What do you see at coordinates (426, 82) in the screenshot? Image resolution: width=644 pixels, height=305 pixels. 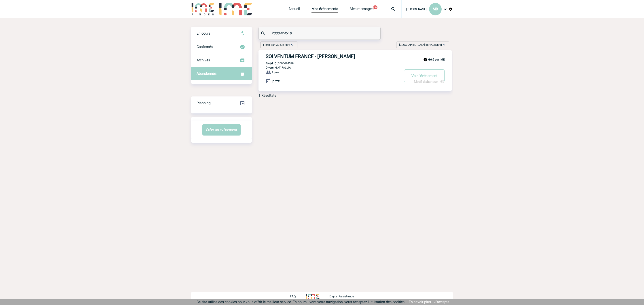 I see `span: Motif d'abandon` at bounding box center [426, 82].